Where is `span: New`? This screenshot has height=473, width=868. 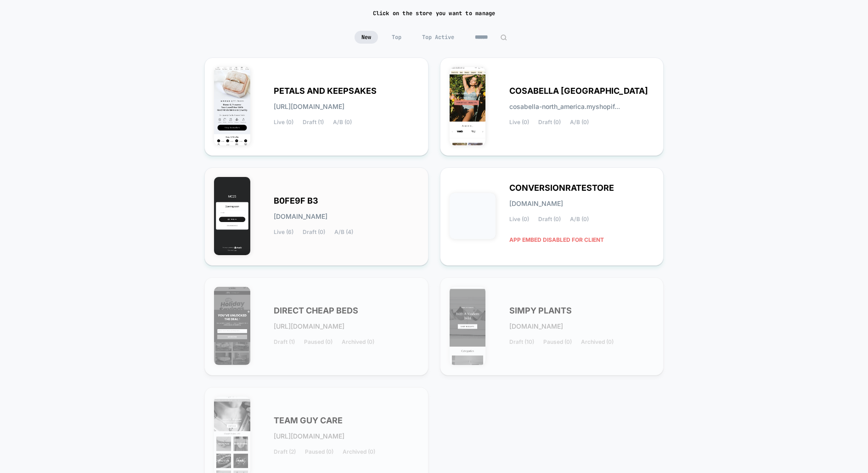 span: New is located at coordinates (366, 37).